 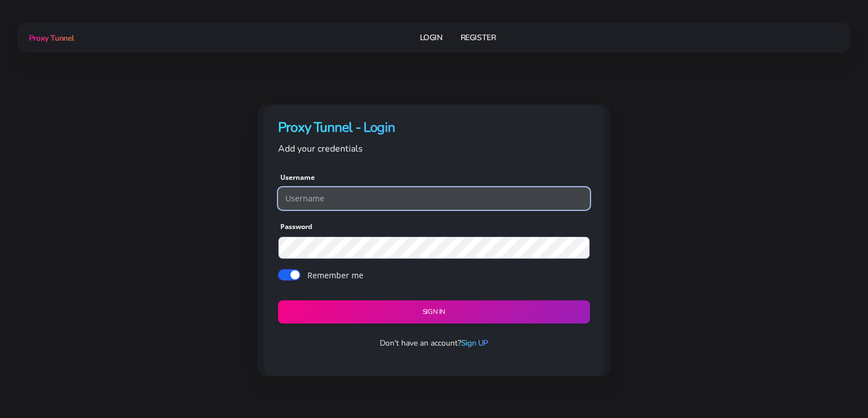 What do you see at coordinates (434, 199) in the screenshot?
I see `input: Username` at bounding box center [434, 199].